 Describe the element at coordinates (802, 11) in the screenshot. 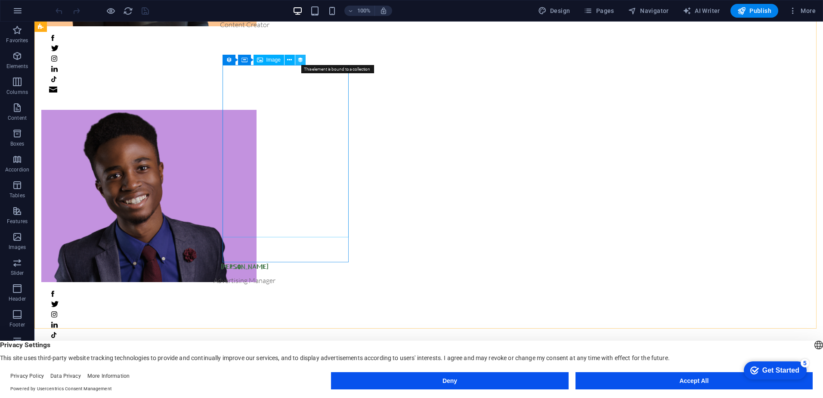

I see `button: More` at that location.